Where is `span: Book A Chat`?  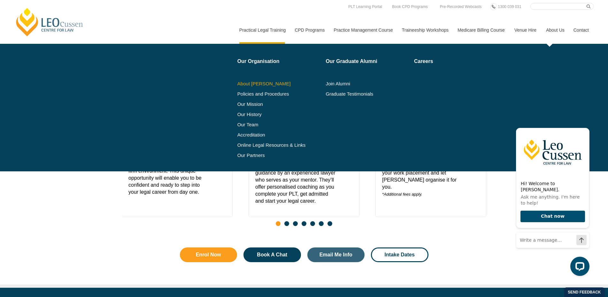 span: Book A Chat is located at coordinates (272, 255).